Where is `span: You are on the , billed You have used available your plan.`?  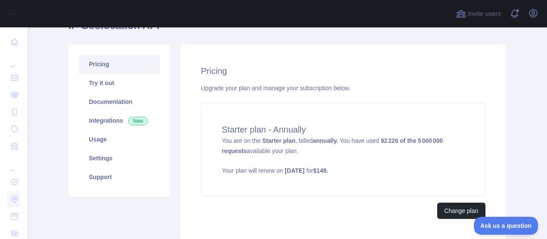
span: You are on the , billed You have used available your plan. is located at coordinates (343, 156).